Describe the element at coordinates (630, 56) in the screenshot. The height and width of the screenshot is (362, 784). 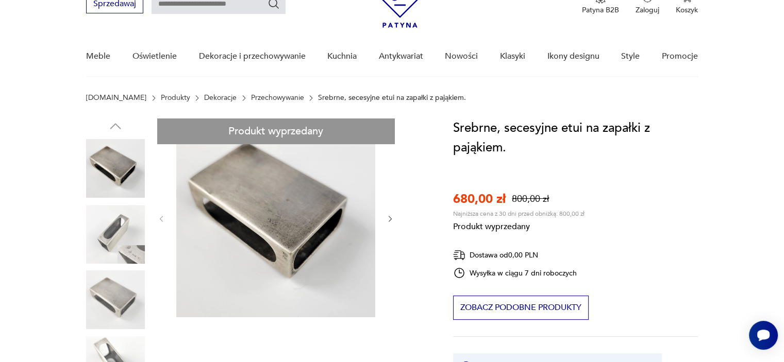
I see `a: Style` at that location.